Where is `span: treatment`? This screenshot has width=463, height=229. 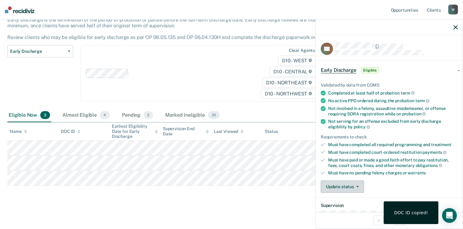 span: treatment is located at coordinates (441, 145).